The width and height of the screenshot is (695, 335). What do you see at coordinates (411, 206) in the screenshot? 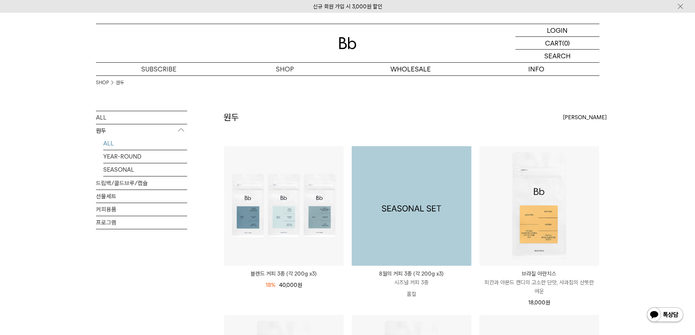
I see `img: 1000000743_add2_021.png` at bounding box center [411, 206].